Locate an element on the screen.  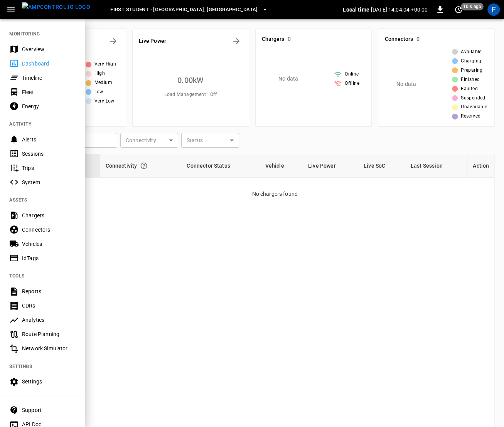
div: Support is located at coordinates (49, 410).